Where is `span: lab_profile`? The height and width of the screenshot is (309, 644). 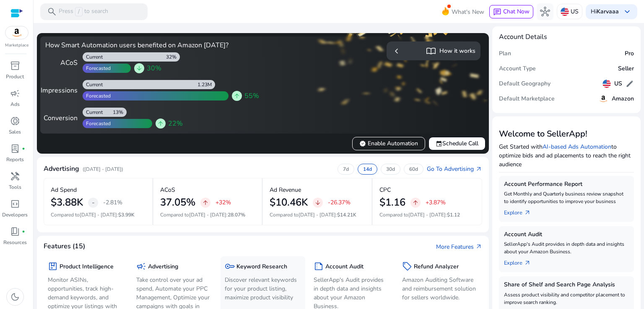 span: lab_profile is located at coordinates (15, 148).